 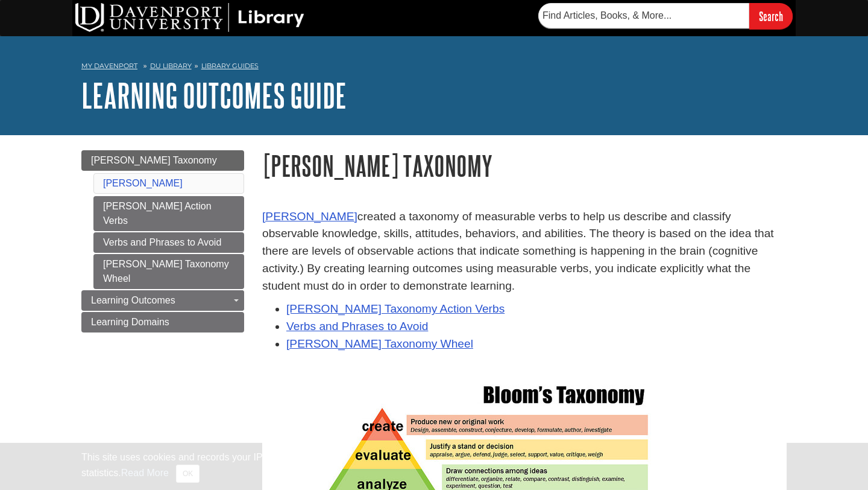 I want to click on img: DU Library, so click(x=190, y=18).